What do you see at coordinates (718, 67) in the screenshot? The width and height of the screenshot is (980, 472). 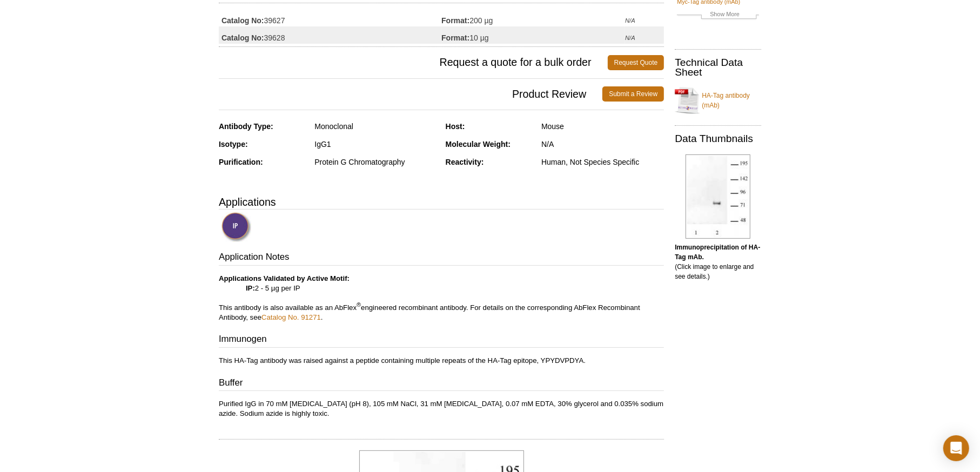 I see `h2: Technical Data Sheet` at bounding box center [718, 67].